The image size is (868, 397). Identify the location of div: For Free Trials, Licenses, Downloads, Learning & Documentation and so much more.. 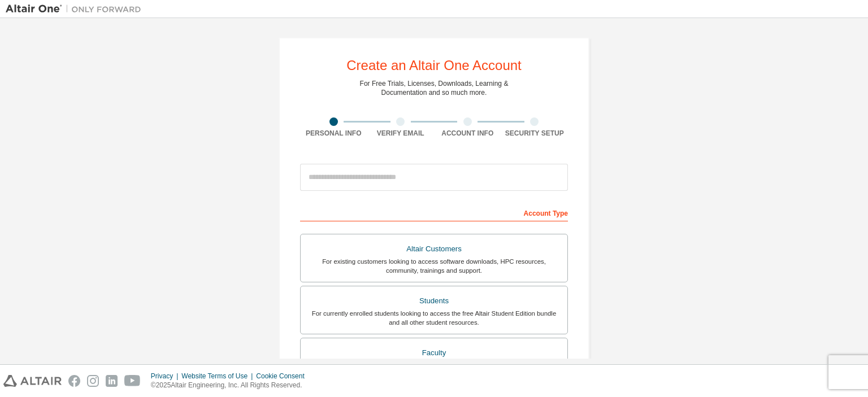
(434, 88).